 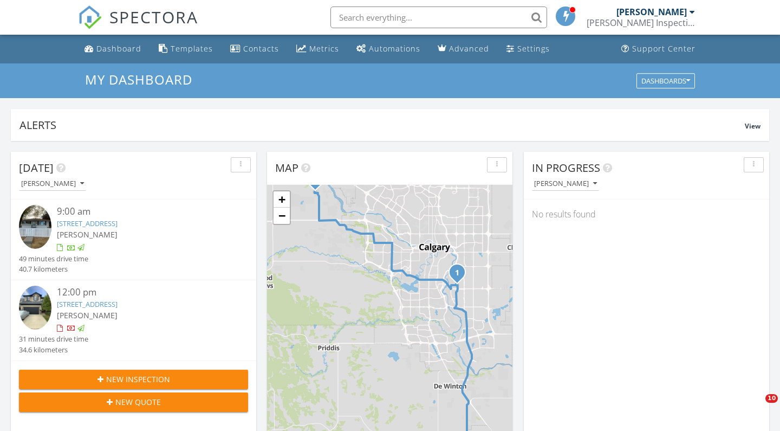 What do you see at coordinates (255, 49) in the screenshot?
I see `a: Contacts` at bounding box center [255, 49].